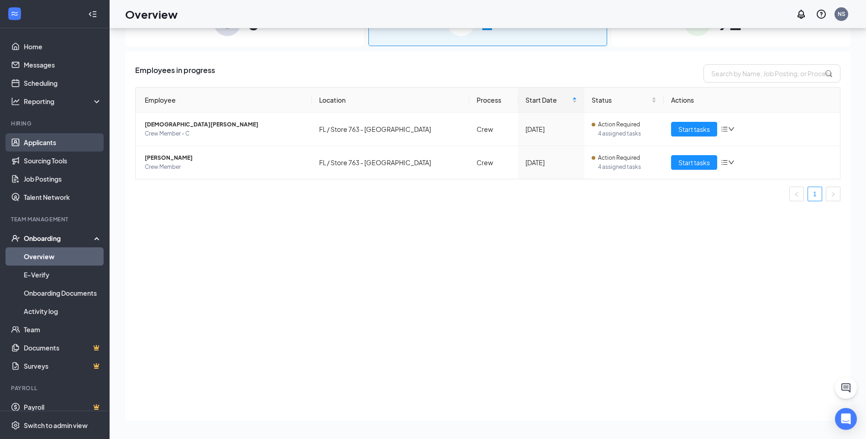 The width and height of the screenshot is (866, 439). Describe the element at coordinates (493, 100) in the screenshot. I see `th: Process` at that location.